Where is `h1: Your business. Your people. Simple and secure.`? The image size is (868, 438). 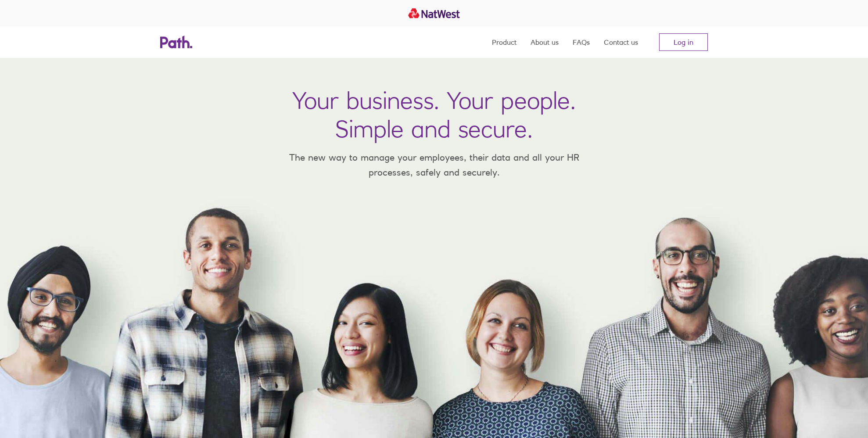 h1: Your business. Your people. Simple and secure. is located at coordinates (434, 115).